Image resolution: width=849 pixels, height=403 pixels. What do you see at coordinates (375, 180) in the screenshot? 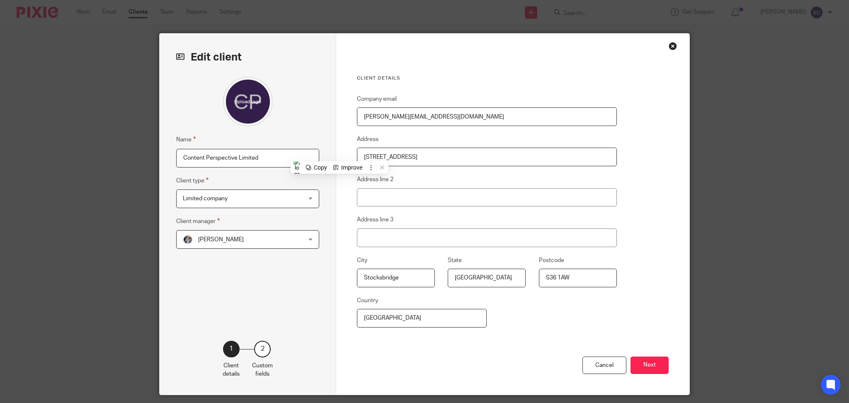
I see `label: Address line 2` at bounding box center [375, 180].